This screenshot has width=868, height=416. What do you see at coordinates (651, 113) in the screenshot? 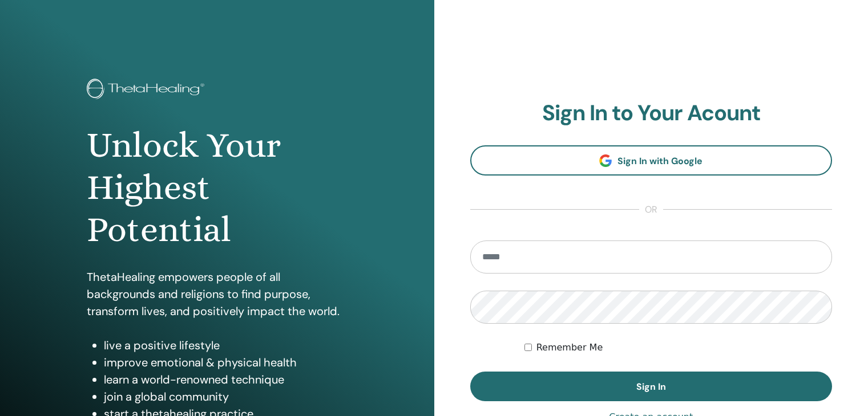
I see `h2: Sign In to Your Acount` at bounding box center [651, 113].